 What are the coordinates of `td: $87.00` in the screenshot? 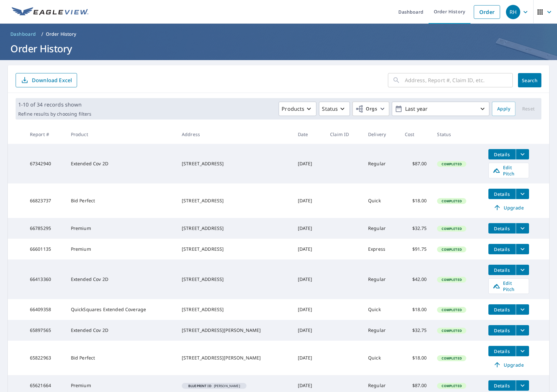 It's located at (416, 164).